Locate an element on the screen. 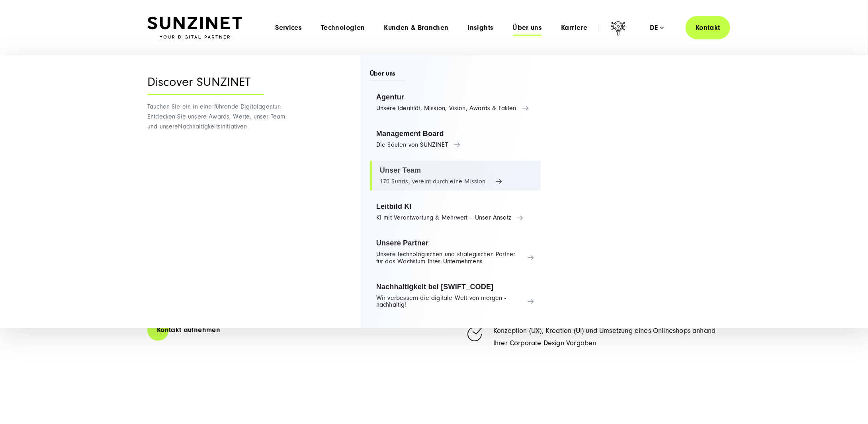 The width and height of the screenshot is (868, 424). span: Insights is located at coordinates (480, 28).